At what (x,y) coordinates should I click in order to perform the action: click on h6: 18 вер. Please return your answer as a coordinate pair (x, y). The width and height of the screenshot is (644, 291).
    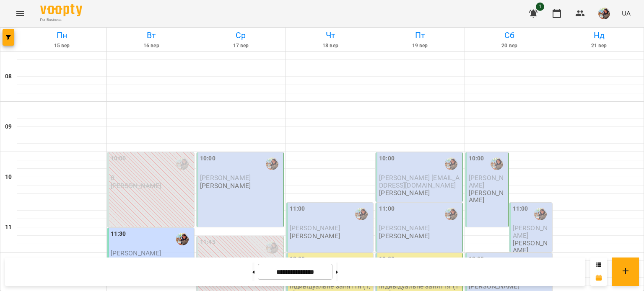
    Looking at the image, I should click on (330, 46).